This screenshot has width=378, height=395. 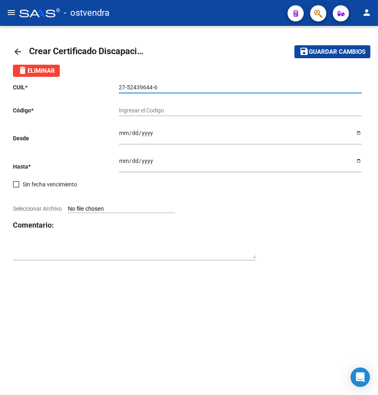 What do you see at coordinates (33, 225) in the screenshot?
I see `strong: Comentario:` at bounding box center [33, 225].